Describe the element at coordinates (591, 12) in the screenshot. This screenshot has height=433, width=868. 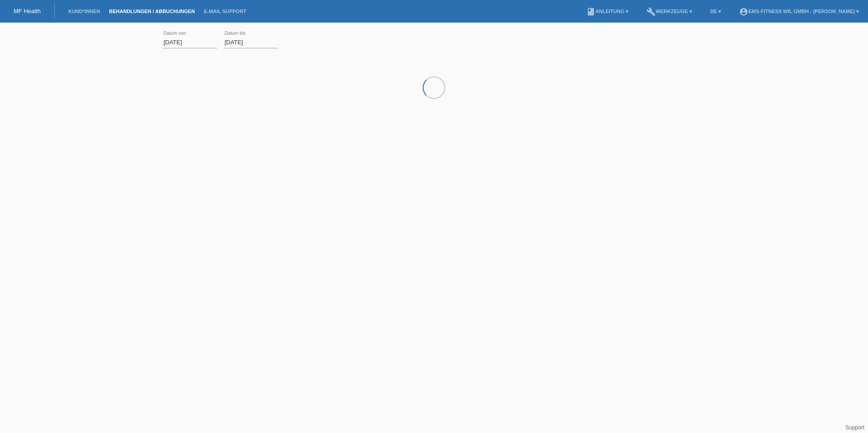
I see `i: book` at that location.